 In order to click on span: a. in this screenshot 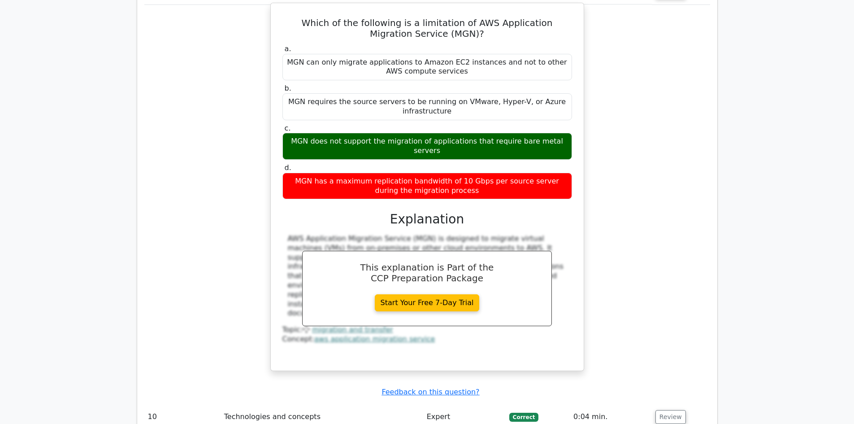, I will do `click(288, 48)`.